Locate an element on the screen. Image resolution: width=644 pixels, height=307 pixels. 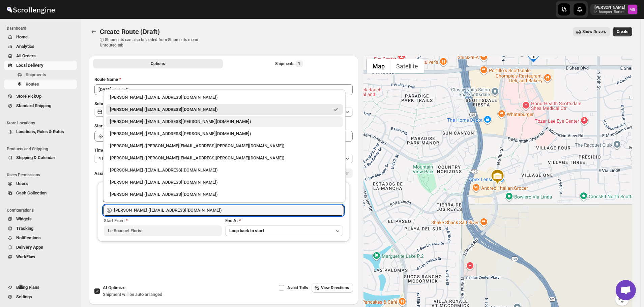
span: Billing Plans is located at coordinates (27, 287).